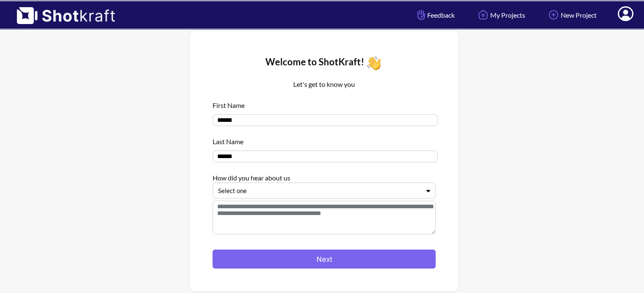 Image resolution: width=644 pixels, height=293 pixels. What do you see at coordinates (500, 15) in the screenshot?
I see `a: My Projects` at bounding box center [500, 15].